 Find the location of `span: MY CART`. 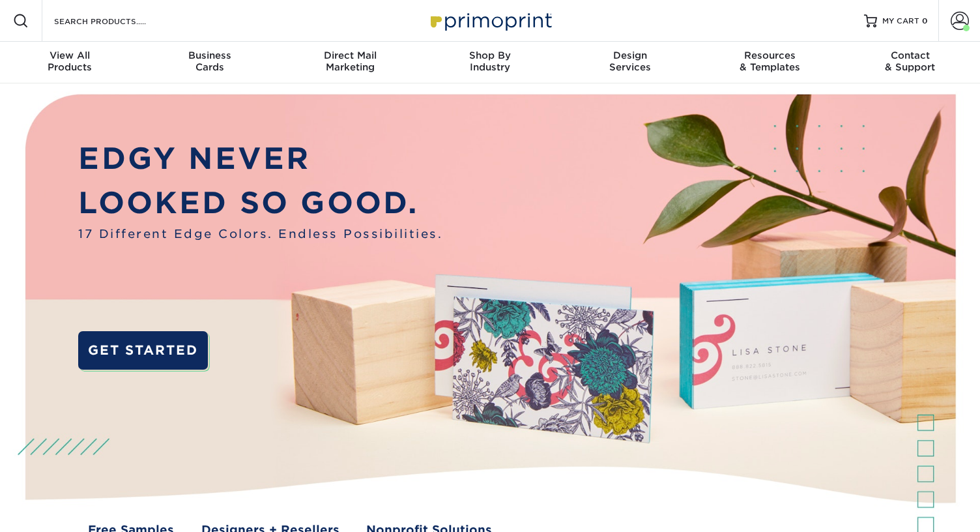

span: MY CART is located at coordinates (900, 21).